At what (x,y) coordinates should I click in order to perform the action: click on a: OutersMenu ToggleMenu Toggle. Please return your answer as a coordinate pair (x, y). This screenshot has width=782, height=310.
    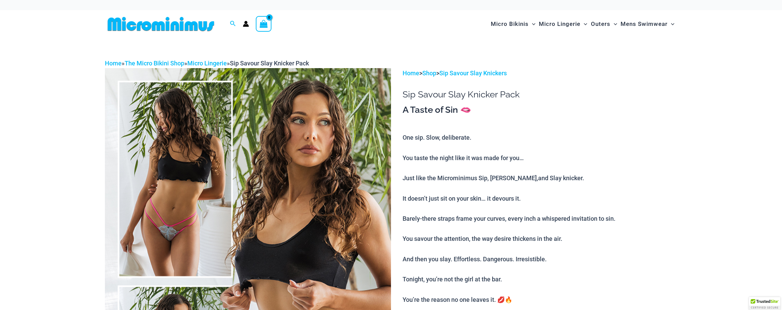
    Looking at the image, I should click on (604, 24).